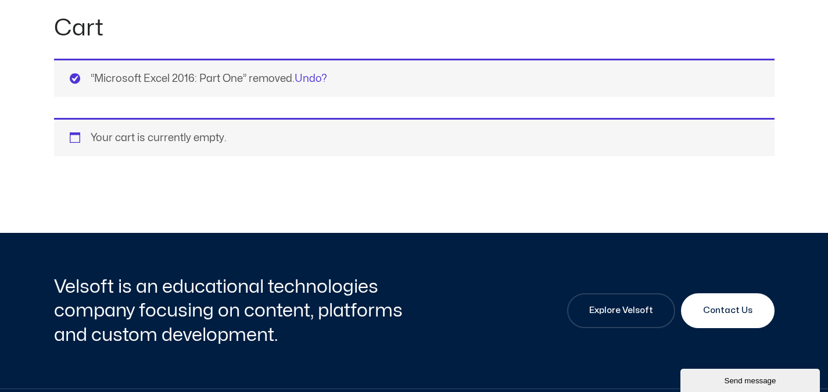 The image size is (828, 392). What do you see at coordinates (70, 14) in the screenshot?
I see `div: Send message` at bounding box center [70, 14].